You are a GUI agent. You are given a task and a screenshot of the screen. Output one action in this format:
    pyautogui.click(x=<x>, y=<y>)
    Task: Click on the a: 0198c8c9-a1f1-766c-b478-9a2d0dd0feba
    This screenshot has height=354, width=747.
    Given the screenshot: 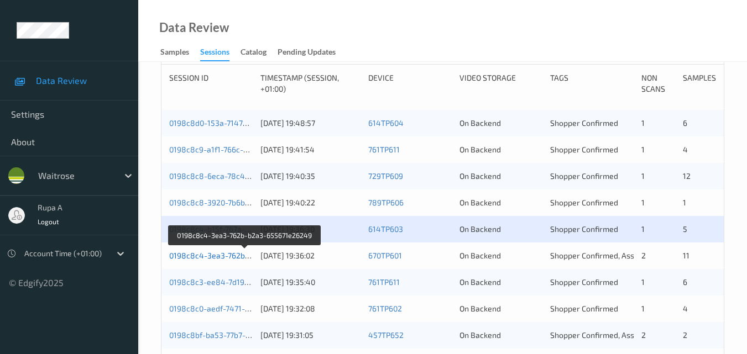 What is the action you would take?
    pyautogui.click(x=243, y=149)
    